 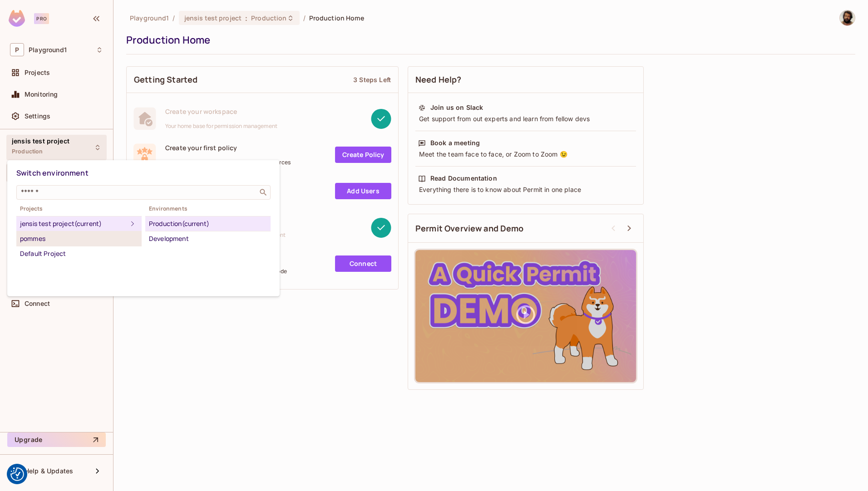 What do you see at coordinates (17, 474) in the screenshot?
I see `button: Consent Preferences` at bounding box center [17, 474].